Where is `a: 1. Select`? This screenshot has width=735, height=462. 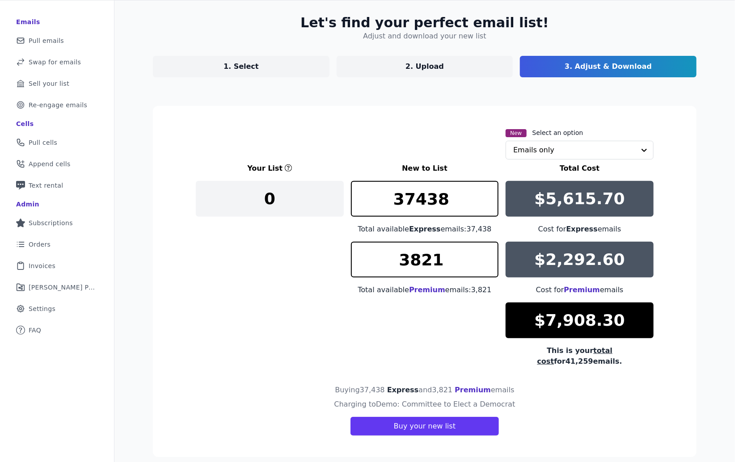 a: 1. Select is located at coordinates (241, 67).